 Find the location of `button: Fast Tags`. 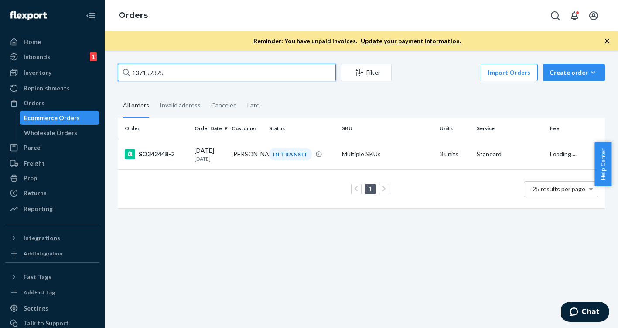

button: Fast Tags is located at coordinates (52, 277).